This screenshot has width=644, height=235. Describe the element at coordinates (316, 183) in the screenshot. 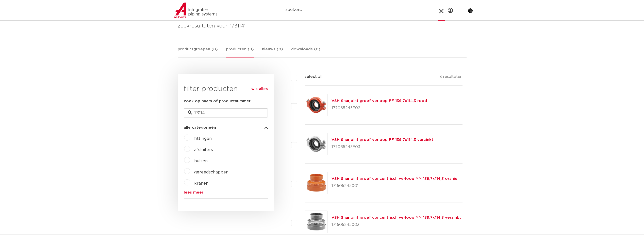

I see `img: Thumbnail for VSH Shurjoint groef concentrisch verloop MM 139,7x114,3 oranje` at that location.